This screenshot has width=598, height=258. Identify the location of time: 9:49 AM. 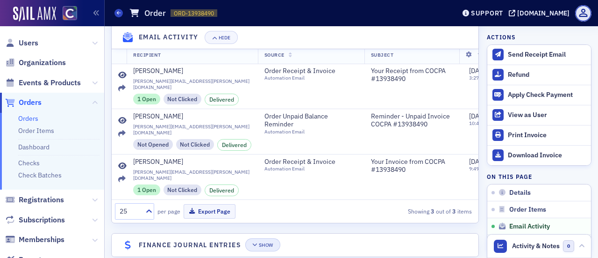
(478, 168).